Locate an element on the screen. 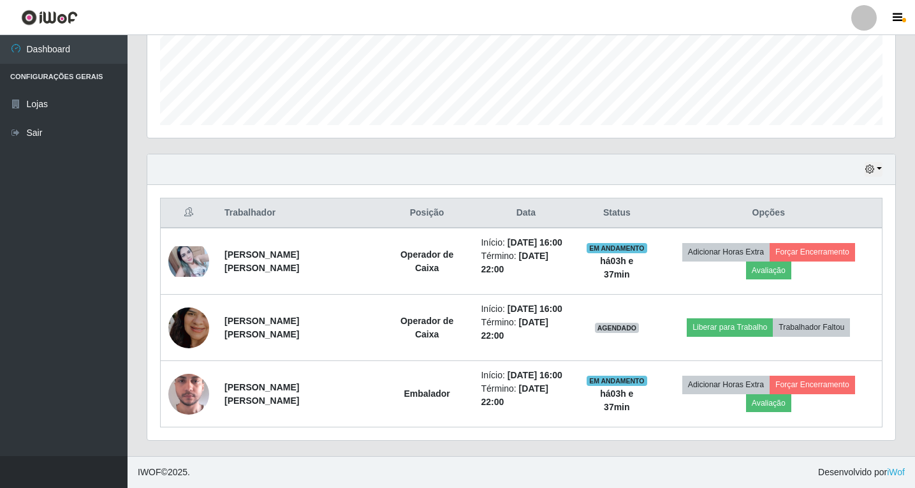  button: Liberar para Trabalho is located at coordinates (729, 327).